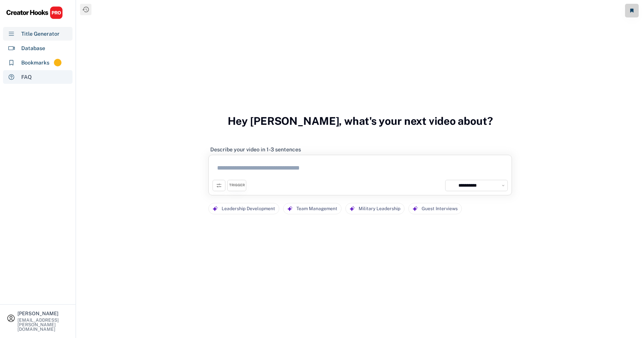 This screenshot has height=338, width=644. What do you see at coordinates (40, 34) in the screenshot?
I see `div: Title Generator` at bounding box center [40, 34].